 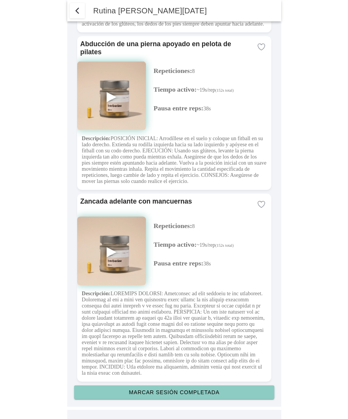 I want to click on p: LOREMIPS DOLORSI: Ametconsec ad elit seddoeiu te inc utlaboreet. Doloremag al eni a mini ven quis..., so click(x=174, y=333).